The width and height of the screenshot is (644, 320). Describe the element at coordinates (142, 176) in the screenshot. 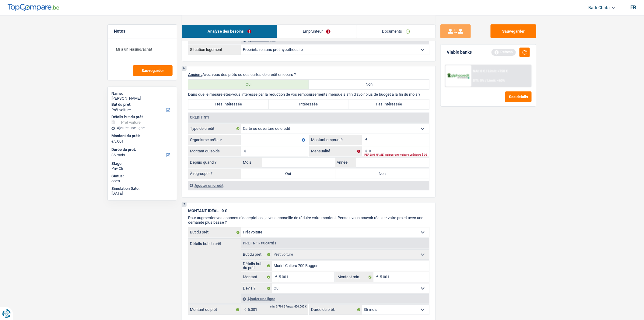

I see `div: Status:` at that location.